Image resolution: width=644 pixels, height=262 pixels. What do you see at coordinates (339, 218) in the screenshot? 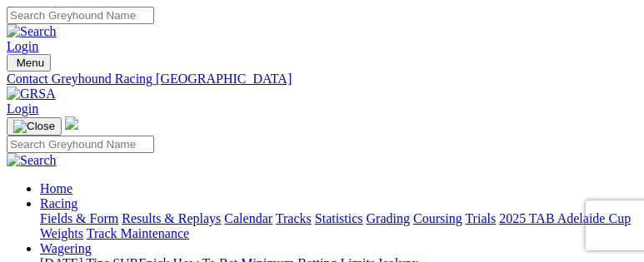
I see `a: Statistics` at bounding box center [339, 218].